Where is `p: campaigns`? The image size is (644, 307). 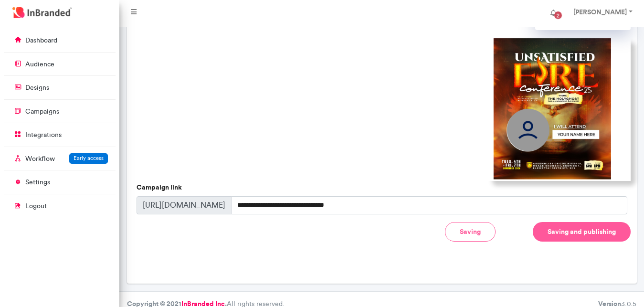
p: campaigns is located at coordinates (42, 112).